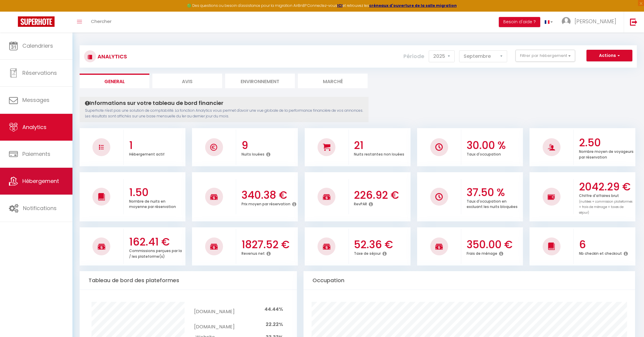 This screenshot has width=644, height=337. I want to click on span: 22.22%, so click(274, 325).